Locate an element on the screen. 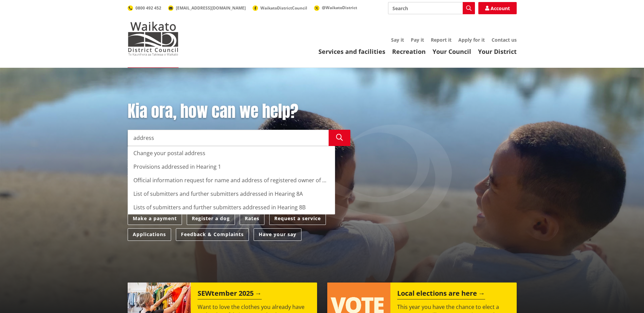 This screenshot has width=644, height=313. a: Pay it is located at coordinates (417, 40).